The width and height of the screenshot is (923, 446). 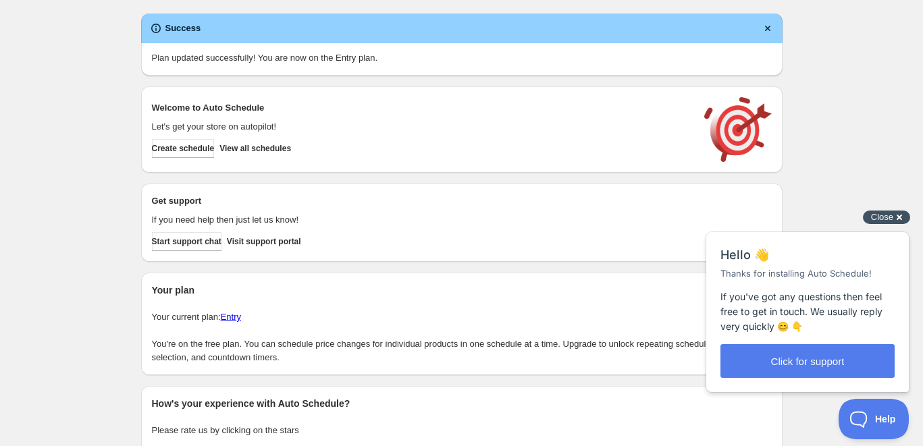 I want to click on p: Please rate us by clicking on the stars, so click(x=462, y=431).